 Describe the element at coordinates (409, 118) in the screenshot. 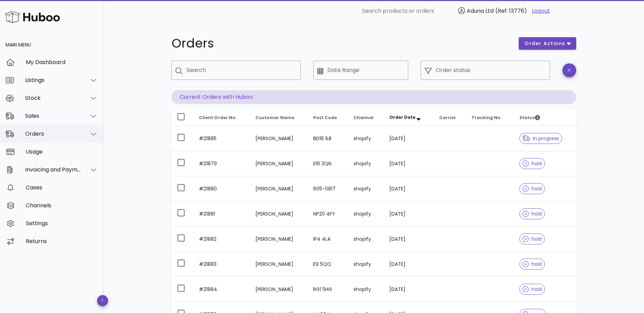

I see `th: Order Date: Sorted descending. Activate to remove sorting.` at that location.